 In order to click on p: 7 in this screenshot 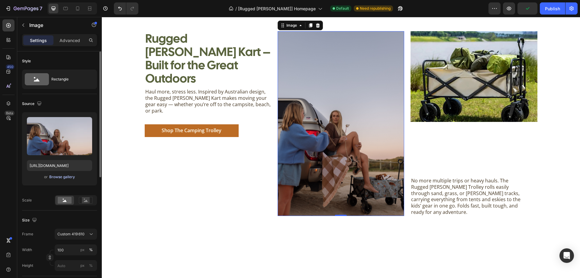, I will do `click(41, 8)`.